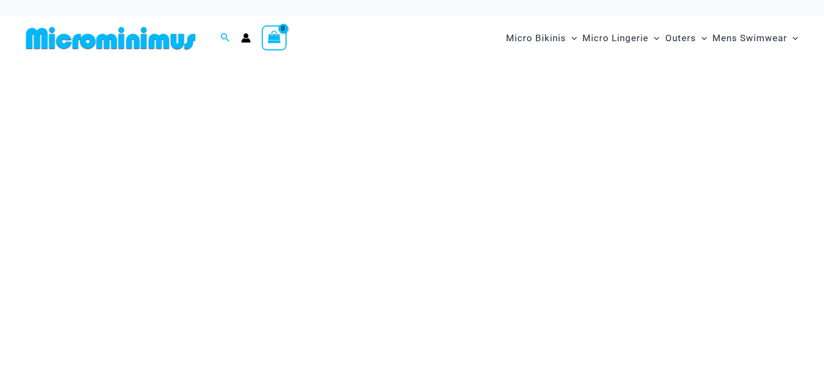 This screenshot has height=381, width=824. Describe the element at coordinates (246, 38) in the screenshot. I see `a: Account icon link` at that location.